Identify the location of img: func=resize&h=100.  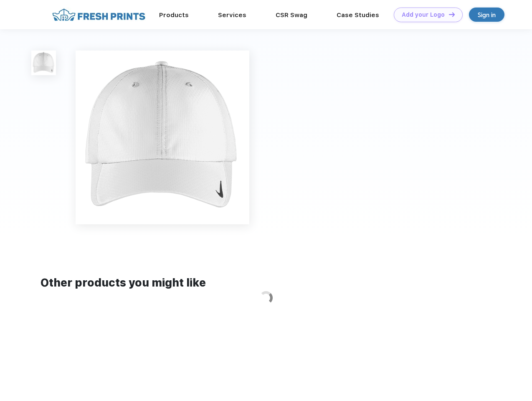
(43, 63).